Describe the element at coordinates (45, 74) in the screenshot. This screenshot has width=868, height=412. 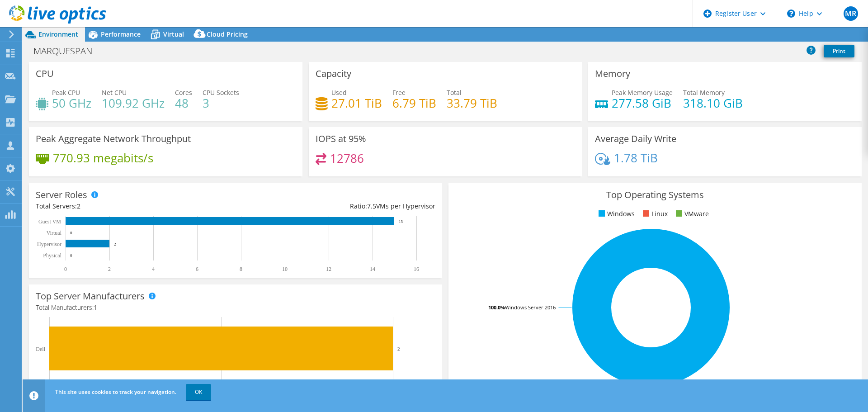
I see `h3: CPU` at that location.